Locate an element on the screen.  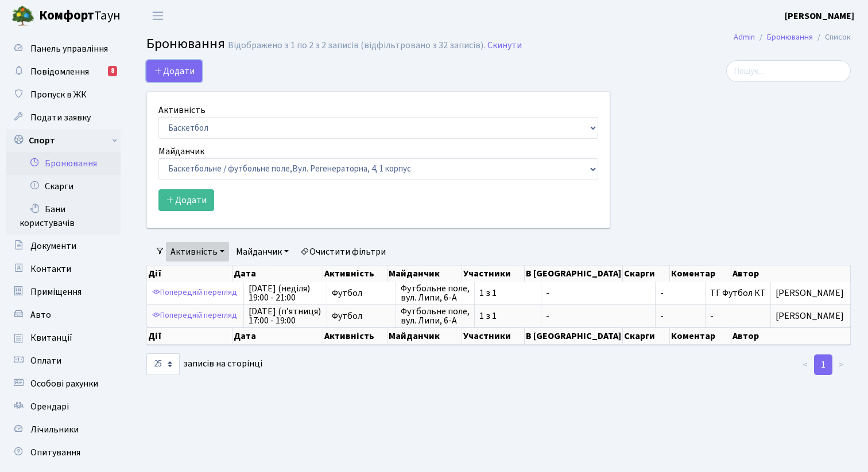
li: Список is located at coordinates (832, 37).